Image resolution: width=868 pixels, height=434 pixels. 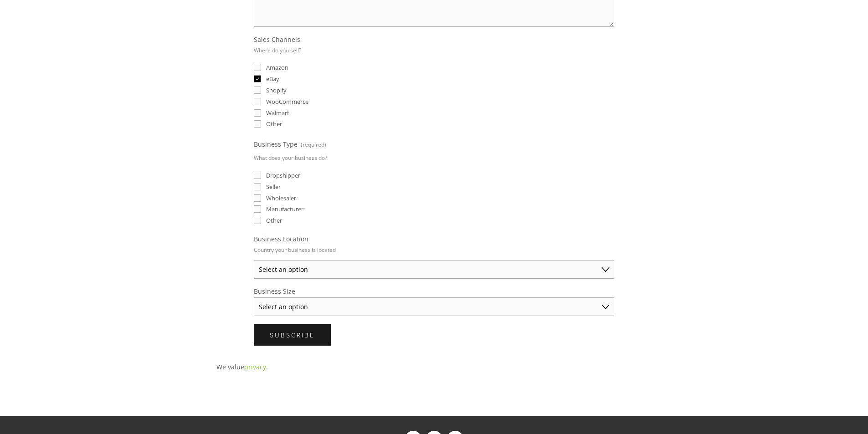 I want to click on span: Sales Channels, so click(x=277, y=39).